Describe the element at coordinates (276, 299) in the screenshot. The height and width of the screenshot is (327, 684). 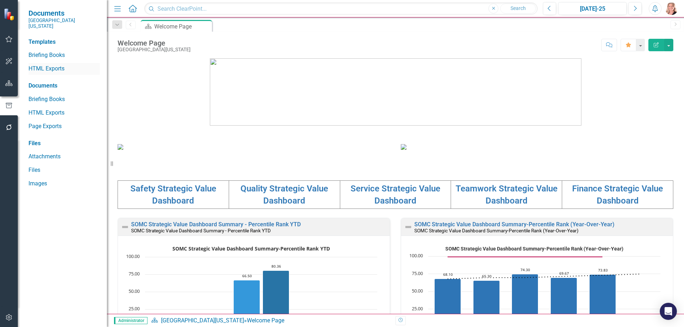
I see `path: FY2026, 80.36. Teamwork.` at that location.